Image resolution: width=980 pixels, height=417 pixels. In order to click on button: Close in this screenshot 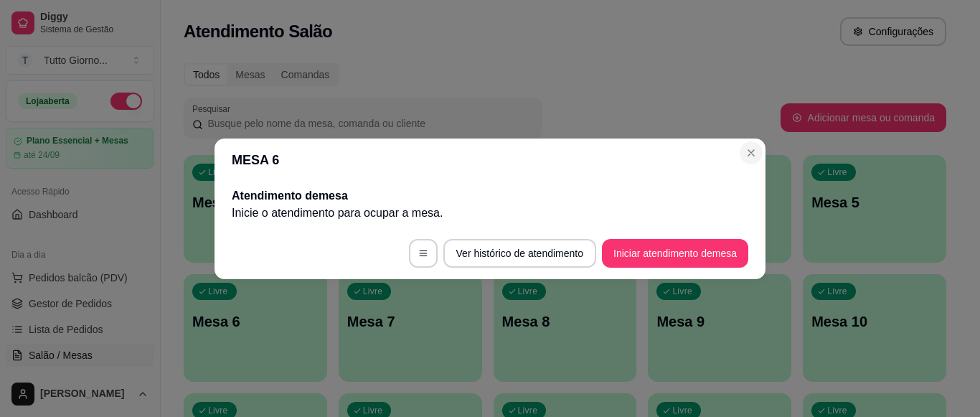, I will do `click(752, 153)`.